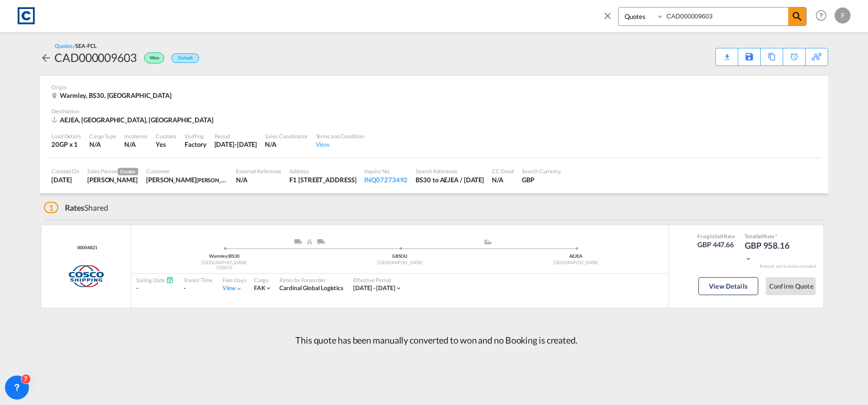  Describe the element at coordinates (154, 280) in the screenshot. I see `div: Sailing Date` at that location.